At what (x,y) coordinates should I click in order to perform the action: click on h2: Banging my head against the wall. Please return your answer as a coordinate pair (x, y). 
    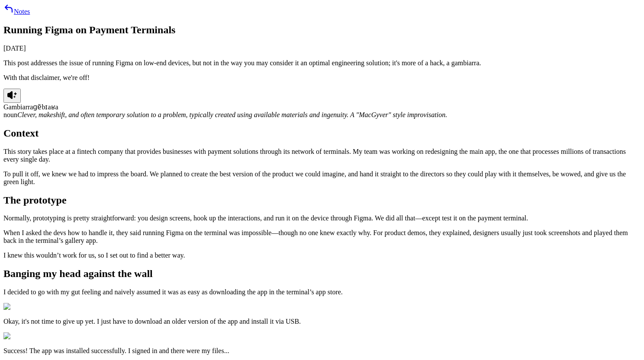
    Looking at the image, I should click on (322, 273).